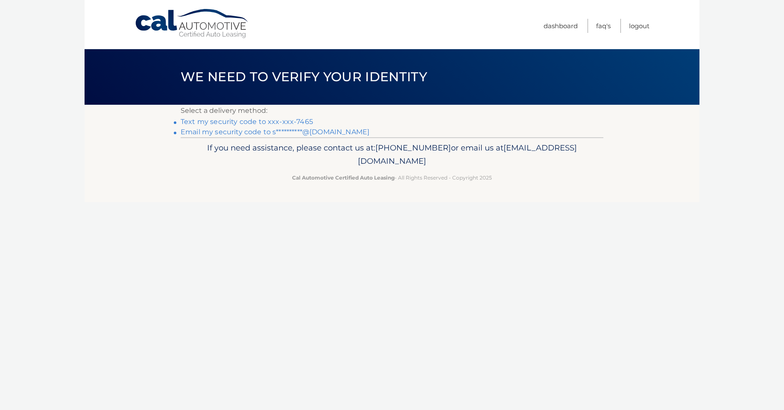 This screenshot has height=410, width=784. I want to click on strong: Cal Automotive Certified Auto Leasing, so click(343, 177).